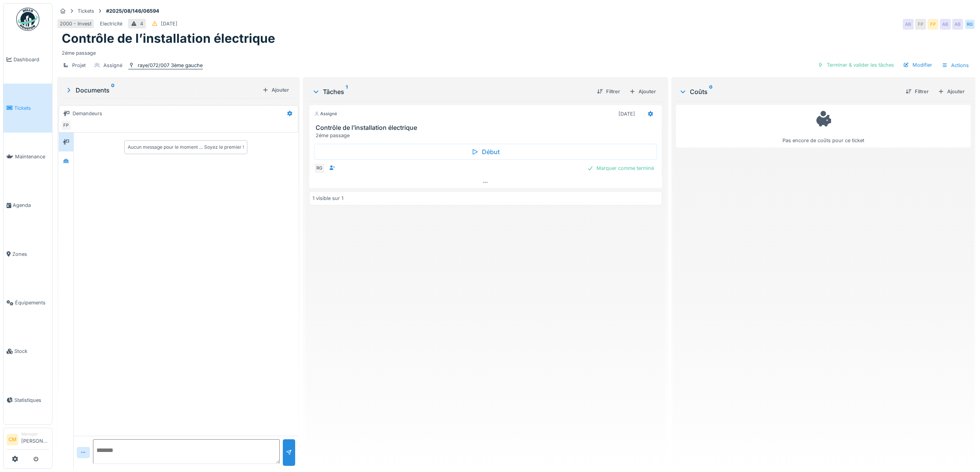 Image resolution: width=980 pixels, height=472 pixels. Describe the element at coordinates (28, 303) in the screenshot. I see `a: Équipements` at that location.